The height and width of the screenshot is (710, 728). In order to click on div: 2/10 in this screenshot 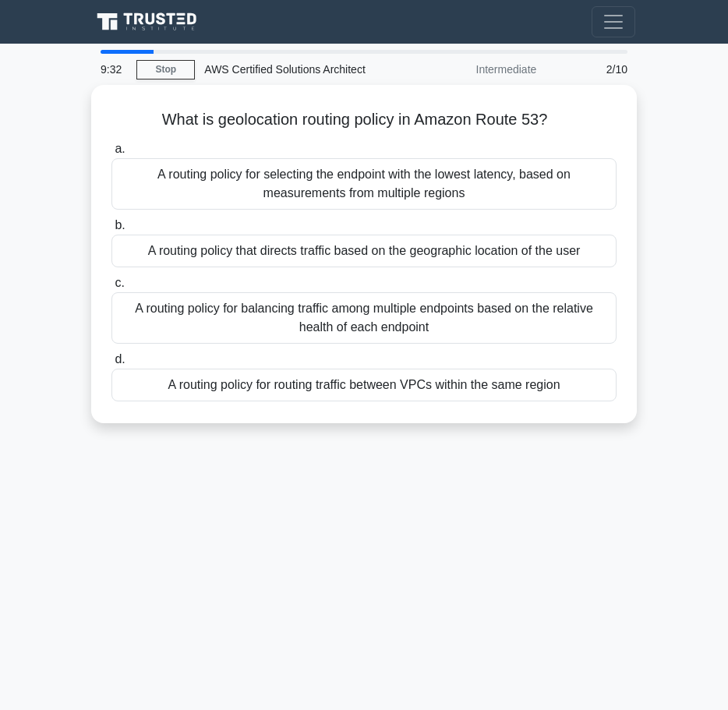, I will do `click(591, 69)`.